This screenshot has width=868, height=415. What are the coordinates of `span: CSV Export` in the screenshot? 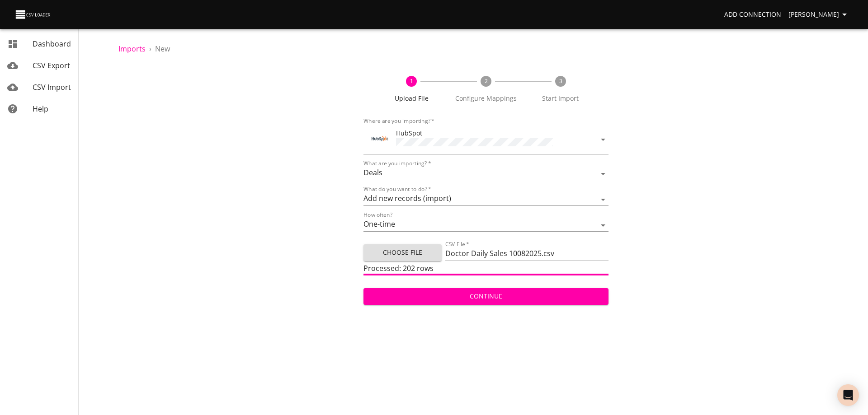 It's located at (51, 66).